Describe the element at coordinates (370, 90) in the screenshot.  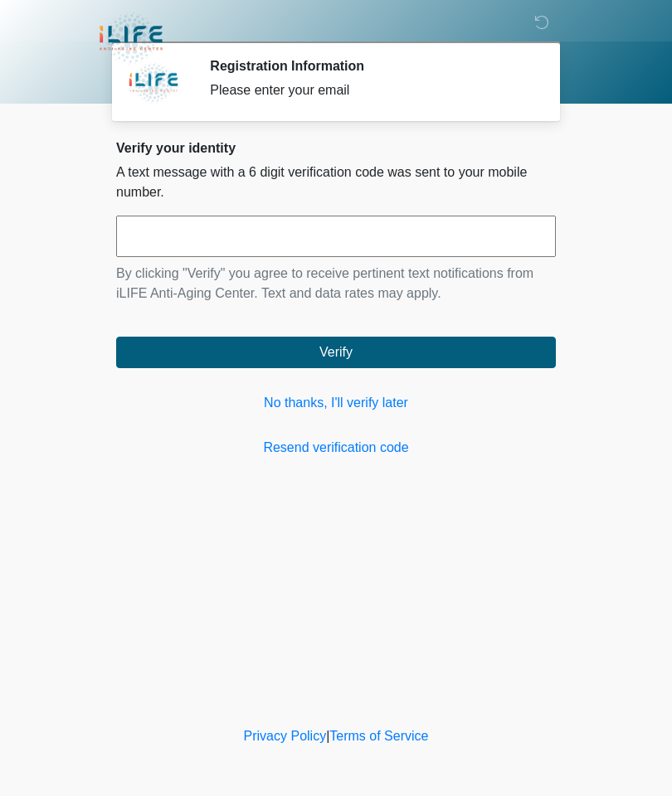
I see `div: Please enter your email` at that location.